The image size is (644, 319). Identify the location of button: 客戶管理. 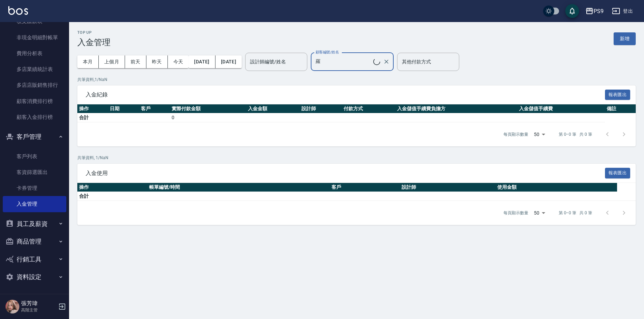
(34, 137).